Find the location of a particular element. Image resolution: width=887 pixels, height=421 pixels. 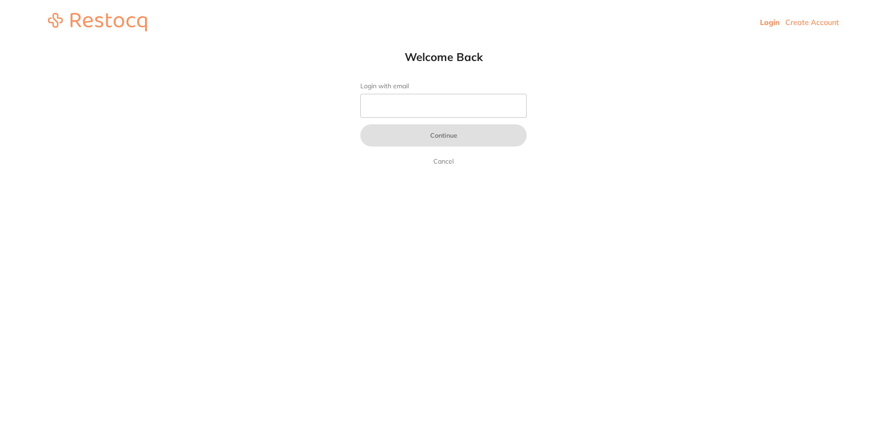

a: Cancel is located at coordinates (444, 161).